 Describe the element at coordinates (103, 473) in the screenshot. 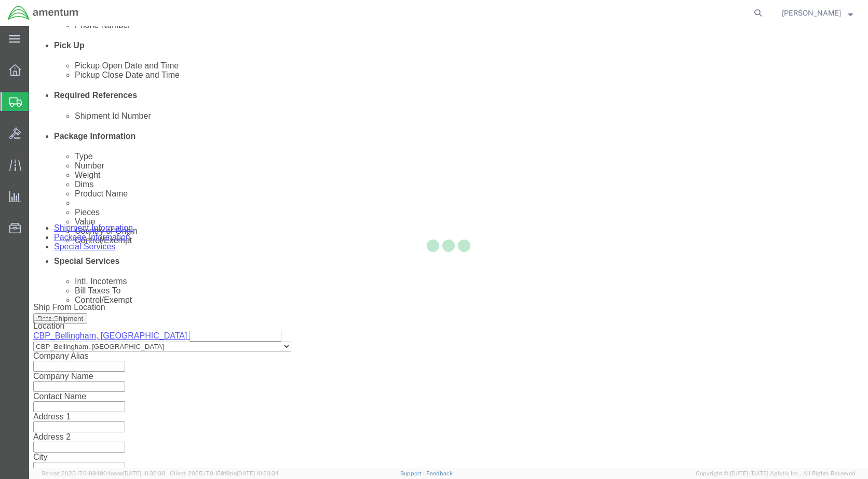

I see `span: Server: 2025.17.0-1194904eeae` at that location.